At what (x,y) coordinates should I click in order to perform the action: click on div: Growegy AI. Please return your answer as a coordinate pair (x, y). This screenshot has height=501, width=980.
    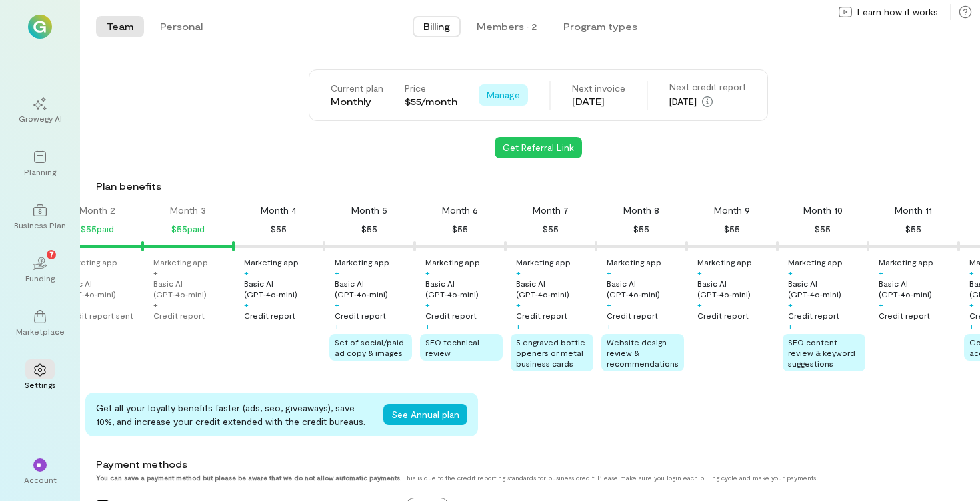
    Looking at the image, I should click on (40, 118).